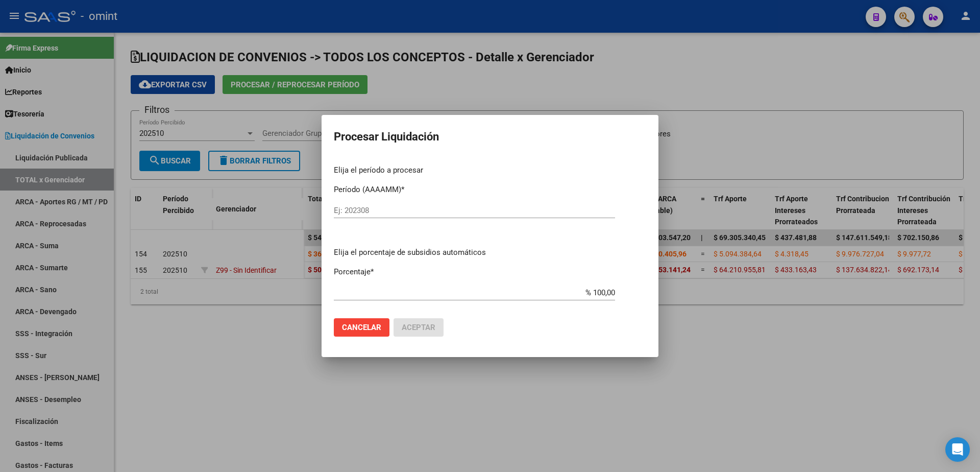 The height and width of the screenshot is (472, 980). What do you see at coordinates (958, 449) in the screenshot?
I see `div: Open Intercom Messenger` at bounding box center [958, 449].